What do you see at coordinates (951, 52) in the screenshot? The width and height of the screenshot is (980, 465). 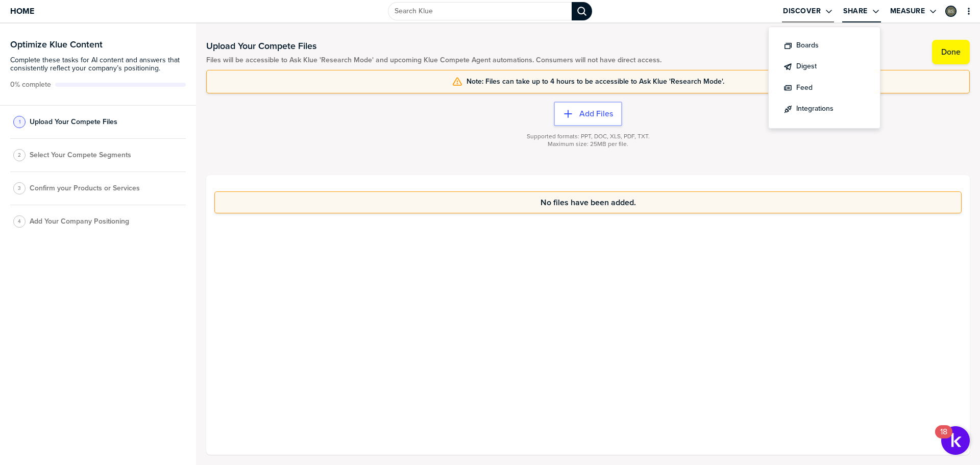 I see `label: Done` at bounding box center [951, 52].